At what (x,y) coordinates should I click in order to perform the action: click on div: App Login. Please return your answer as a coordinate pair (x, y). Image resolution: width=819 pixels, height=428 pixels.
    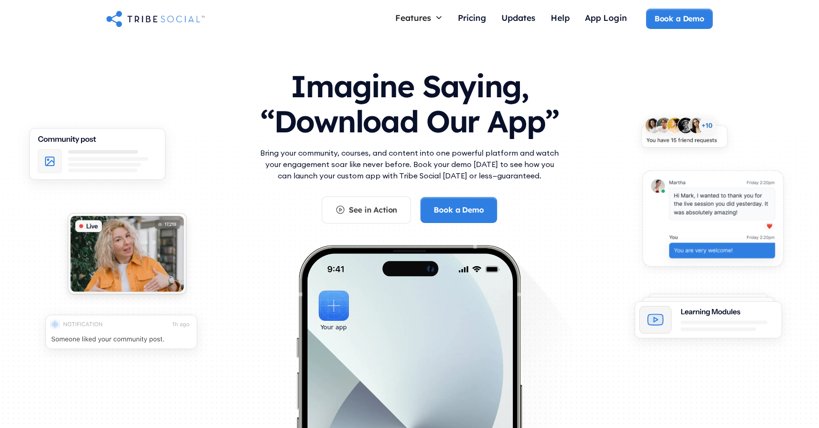
    Looking at the image, I should click on (606, 18).